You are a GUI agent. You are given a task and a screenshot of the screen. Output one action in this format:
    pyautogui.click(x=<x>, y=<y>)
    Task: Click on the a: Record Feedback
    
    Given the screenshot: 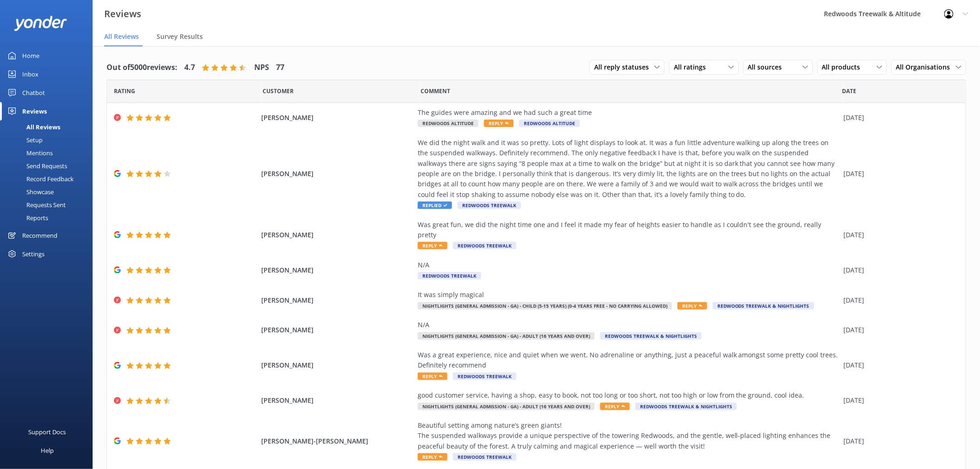 What is the action you would take?
    pyautogui.click(x=49, y=179)
    